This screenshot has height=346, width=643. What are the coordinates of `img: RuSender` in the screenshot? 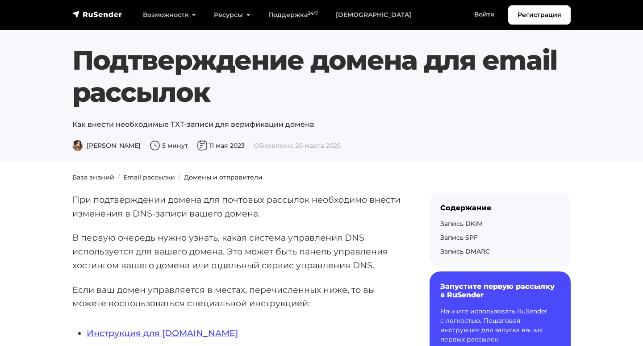 It's located at (97, 14).